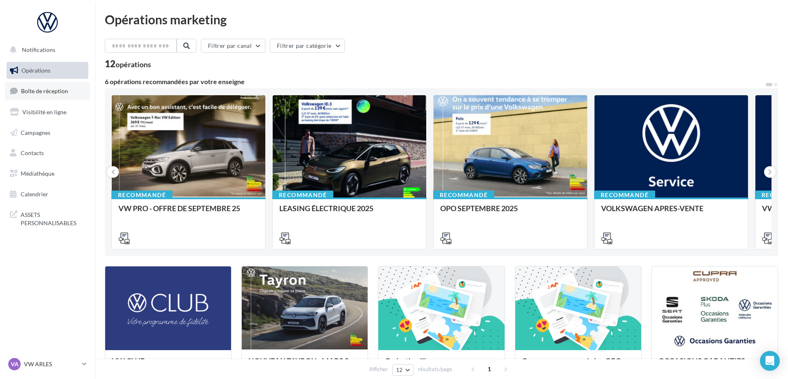  I want to click on span: VA, so click(14, 364).